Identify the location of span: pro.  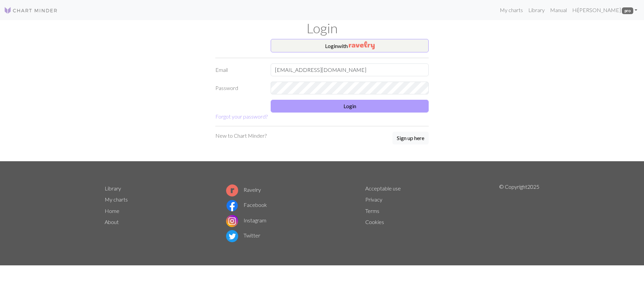
(628, 11).